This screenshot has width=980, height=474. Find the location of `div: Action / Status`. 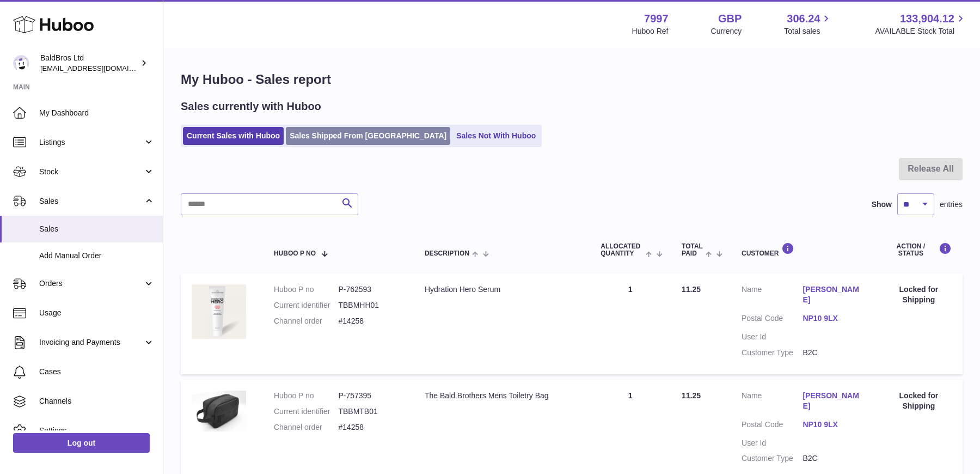

div: Action / Status is located at coordinates (918, 249).